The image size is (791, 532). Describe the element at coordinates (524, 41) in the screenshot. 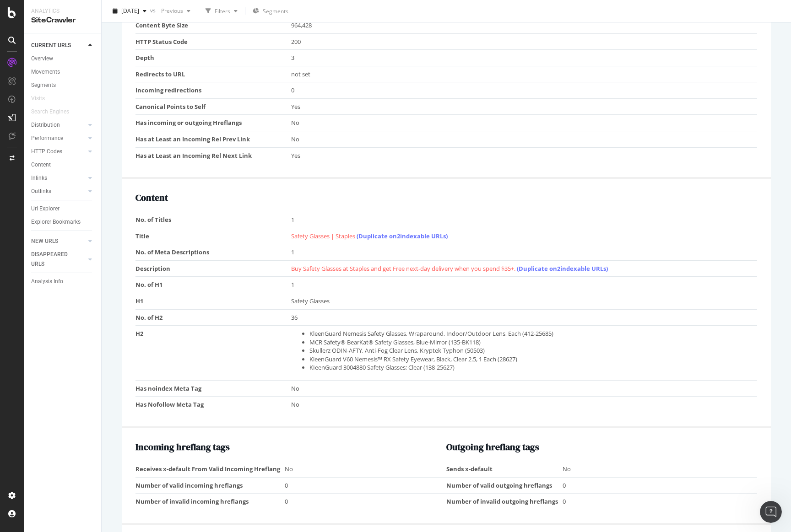

I see `td: 200` at that location.